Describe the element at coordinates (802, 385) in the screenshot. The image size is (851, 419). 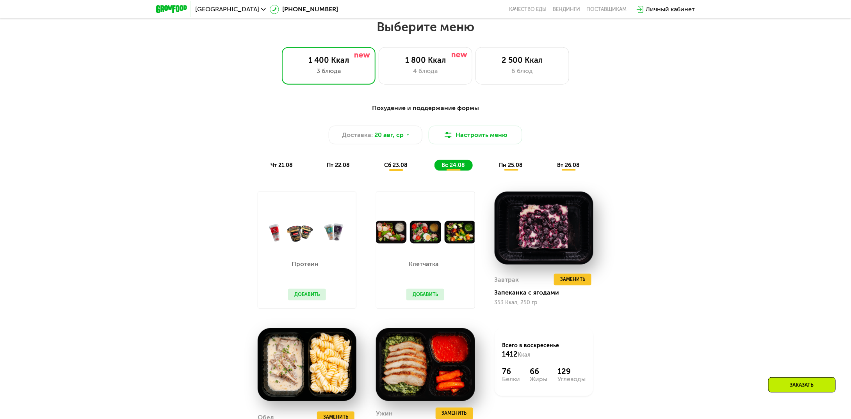
I see `div: Заказать` at that location.